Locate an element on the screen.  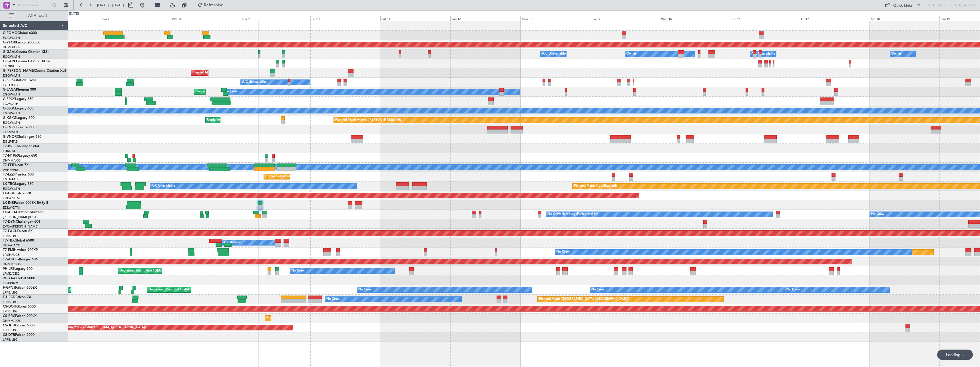
span: CS-JHH is located at coordinates (9, 325).